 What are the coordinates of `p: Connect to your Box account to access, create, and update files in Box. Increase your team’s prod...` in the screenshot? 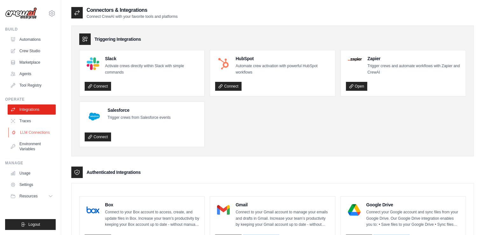 It's located at (152, 219).